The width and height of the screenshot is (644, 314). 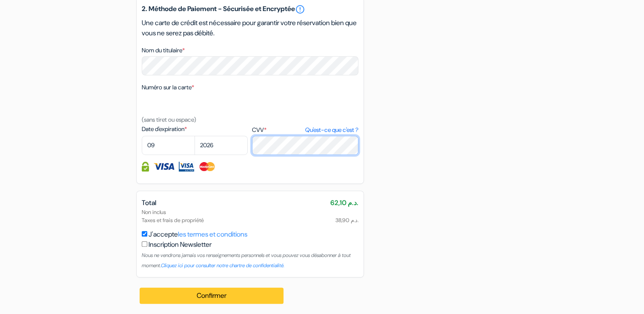 What do you see at coordinates (195, 129) in the screenshot?
I see `label: Date d'expiration` at bounding box center [195, 129].